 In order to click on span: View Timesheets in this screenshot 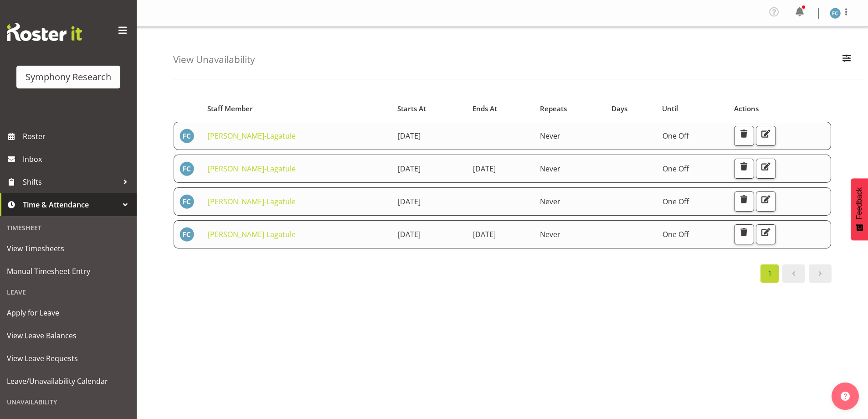, I will do `click(68, 248)`.